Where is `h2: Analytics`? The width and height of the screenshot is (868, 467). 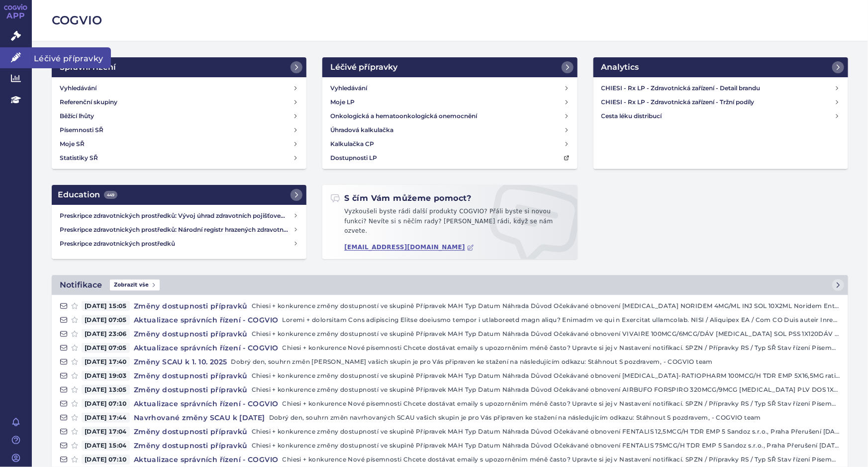
h2: Analytics is located at coordinates (620, 67).